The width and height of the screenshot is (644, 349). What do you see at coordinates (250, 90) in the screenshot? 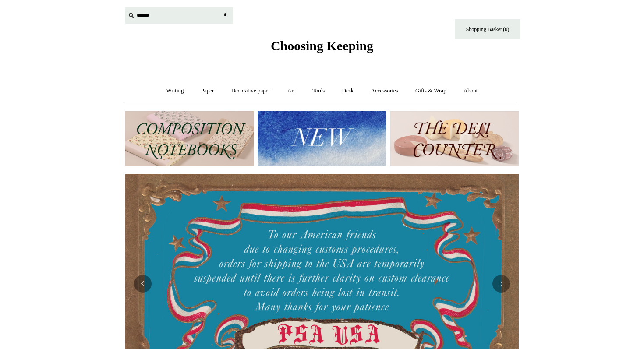
I see `a: Decorative paper` at bounding box center [250, 90].